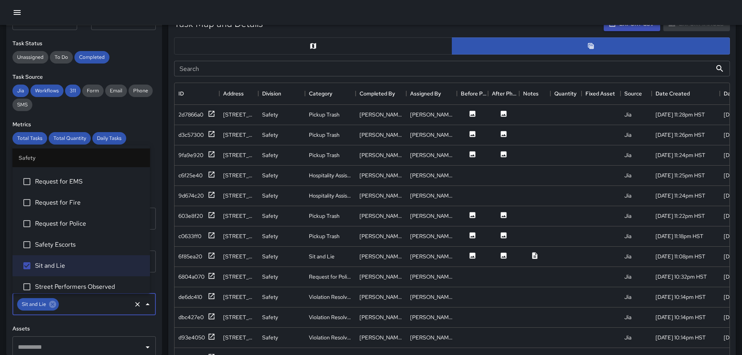 The image size is (742, 355). I want to click on div: Division, so click(272, 93).